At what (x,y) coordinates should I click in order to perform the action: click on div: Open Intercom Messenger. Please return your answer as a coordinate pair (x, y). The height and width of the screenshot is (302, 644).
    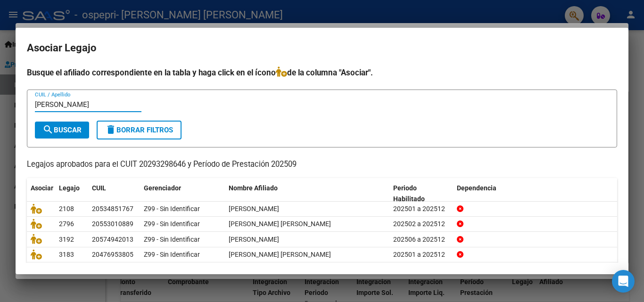
    Looking at the image, I should click on (624, 281).